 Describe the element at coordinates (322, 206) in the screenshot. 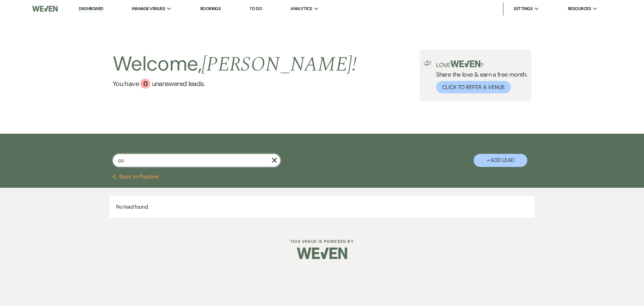

I see `p: No lead found.` at that location.